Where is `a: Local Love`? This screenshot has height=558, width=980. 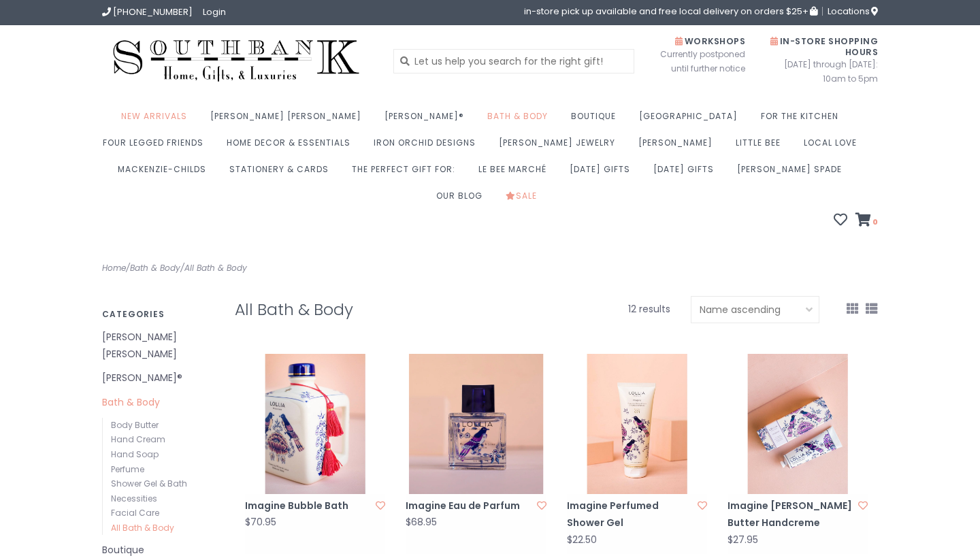
a: Local Love is located at coordinates (834, 146).